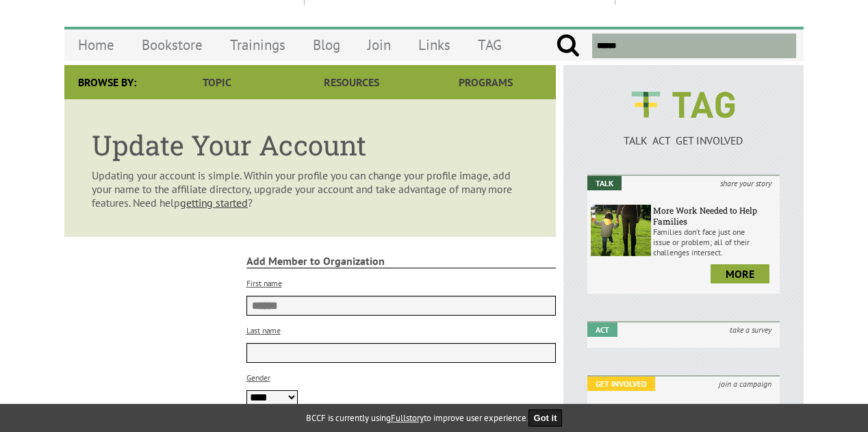 The height and width of the screenshot is (432, 868). I want to click on button: Got it, so click(546, 418).